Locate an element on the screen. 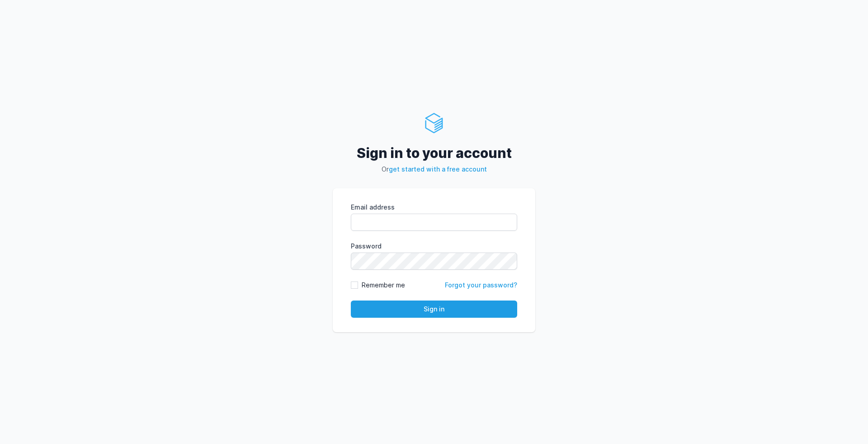  label: Email address is located at coordinates (434, 207).